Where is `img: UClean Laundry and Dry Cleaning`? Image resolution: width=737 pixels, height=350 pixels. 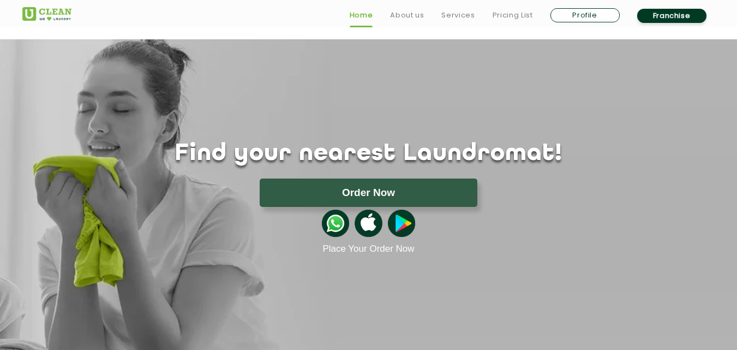 img: UClean Laundry and Dry Cleaning is located at coordinates (47, 14).